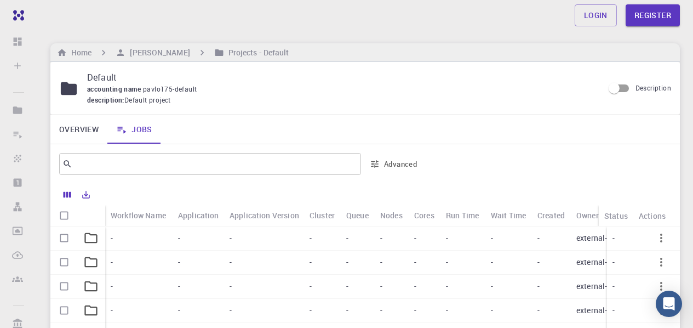 The height and width of the screenshot is (328, 693). I want to click on span: accounting name, so click(115, 89).